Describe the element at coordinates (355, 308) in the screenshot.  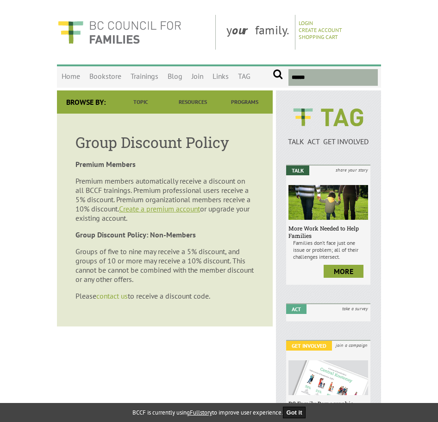
I see `i: take a survey` at that location.